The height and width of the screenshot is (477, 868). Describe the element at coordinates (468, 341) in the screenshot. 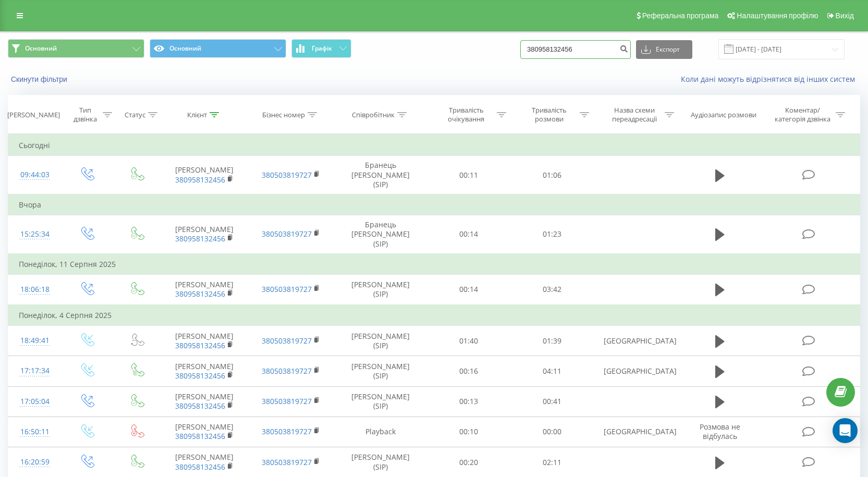

I see `td: 01:40` at that location.